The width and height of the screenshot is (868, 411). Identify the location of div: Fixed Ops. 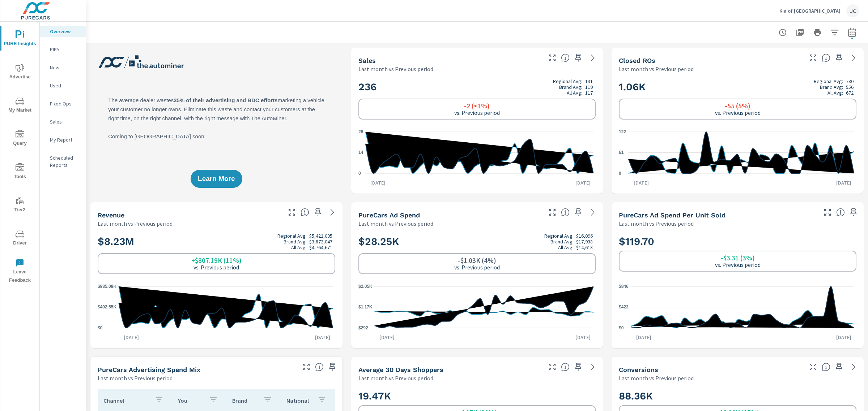
(63, 104).